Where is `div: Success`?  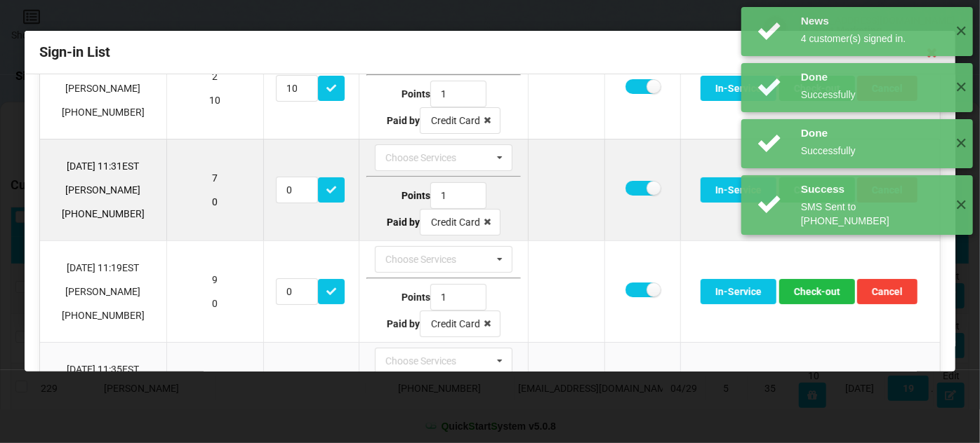
div: Success is located at coordinates (872, 189).